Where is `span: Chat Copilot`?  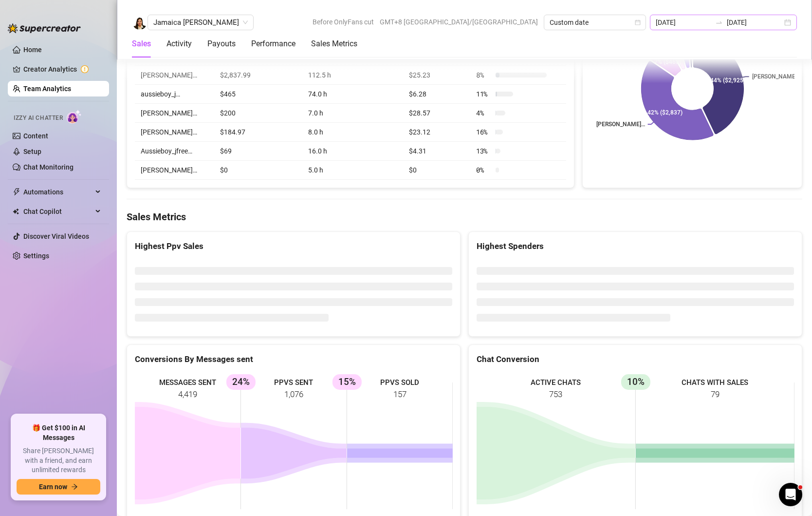
span: Chat Copilot is located at coordinates (58, 211).